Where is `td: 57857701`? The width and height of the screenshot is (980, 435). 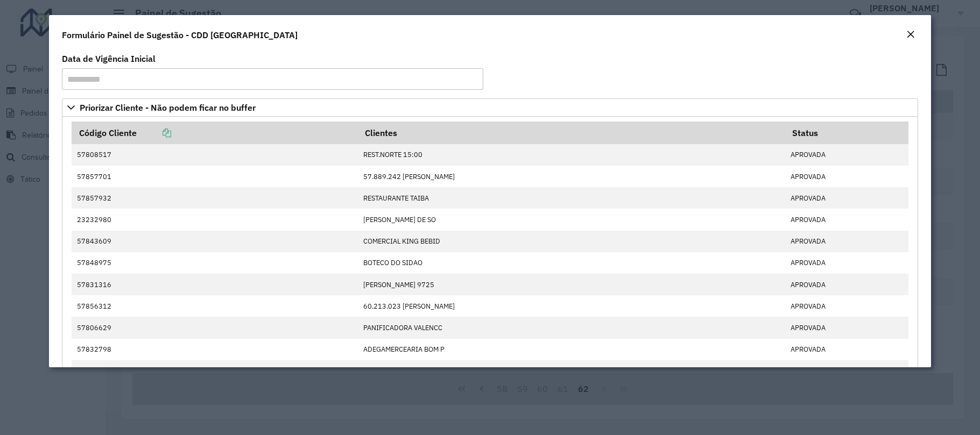 td: 57857701 is located at coordinates (215, 176).